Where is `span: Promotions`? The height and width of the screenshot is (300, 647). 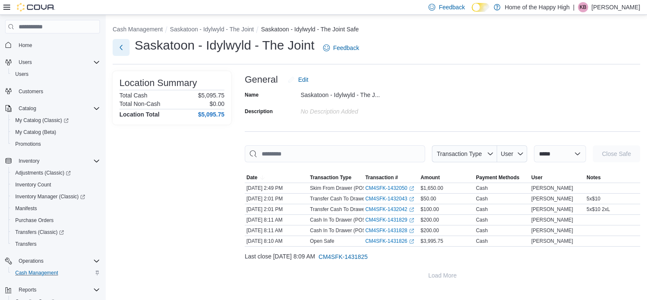
span: Promotions is located at coordinates (56, 144).